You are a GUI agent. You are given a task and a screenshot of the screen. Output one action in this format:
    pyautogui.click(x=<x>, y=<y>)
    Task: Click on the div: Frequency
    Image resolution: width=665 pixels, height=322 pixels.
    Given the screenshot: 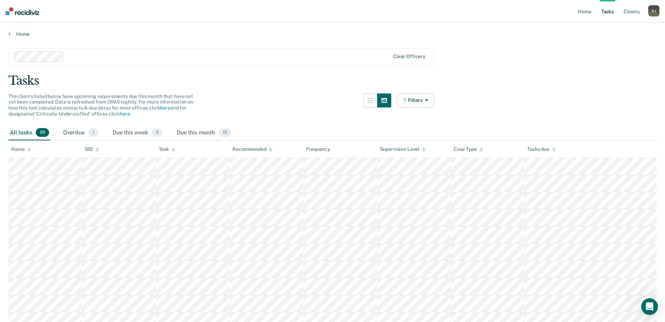 What is the action you would take?
    pyautogui.click(x=318, y=149)
    